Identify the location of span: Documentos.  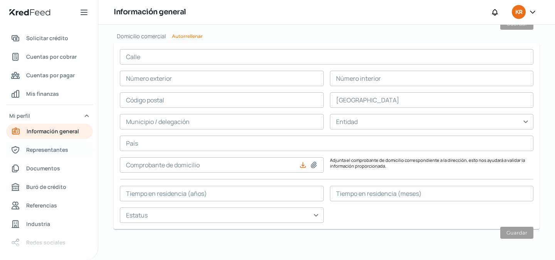
(43, 168).